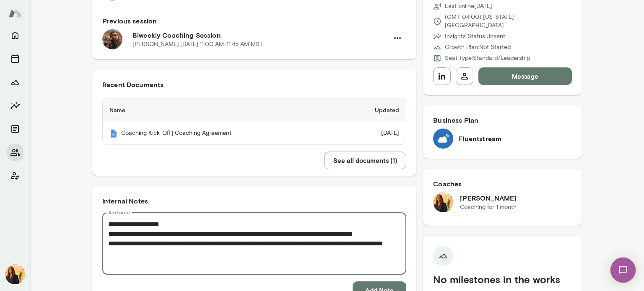 This screenshot has height=291, width=644. I want to click on button: Home, so click(15, 35).